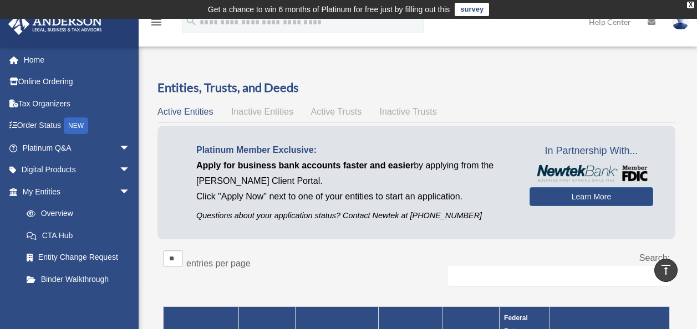 Image resolution: width=697 pixels, height=329 pixels. Describe the element at coordinates (305, 165) in the screenshot. I see `span: Apply for business bank accounts faster and easier` at that location.